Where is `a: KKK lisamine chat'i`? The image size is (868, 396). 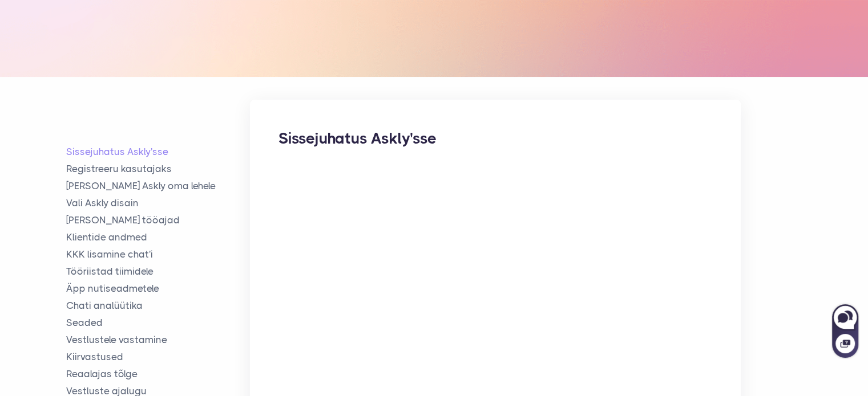 a: KKK lisamine chat'i is located at coordinates (158, 254).